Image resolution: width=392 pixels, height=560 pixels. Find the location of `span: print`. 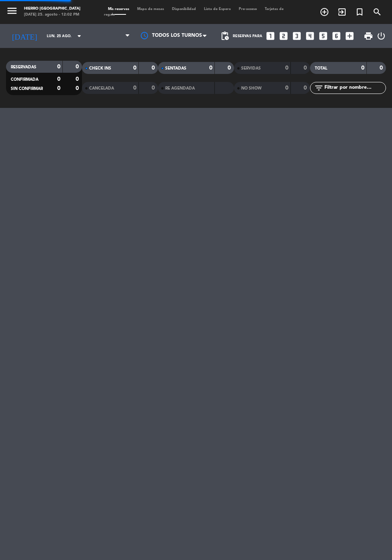

span: print is located at coordinates (368, 36).